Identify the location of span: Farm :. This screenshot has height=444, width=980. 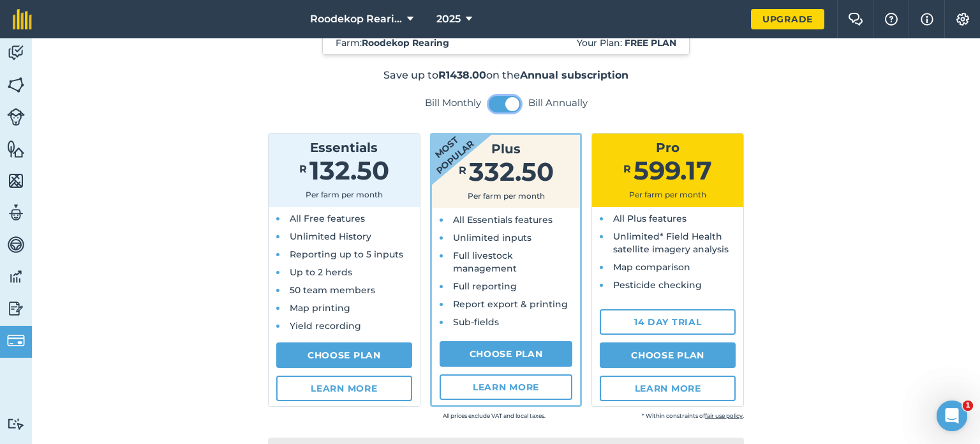
(392, 43).